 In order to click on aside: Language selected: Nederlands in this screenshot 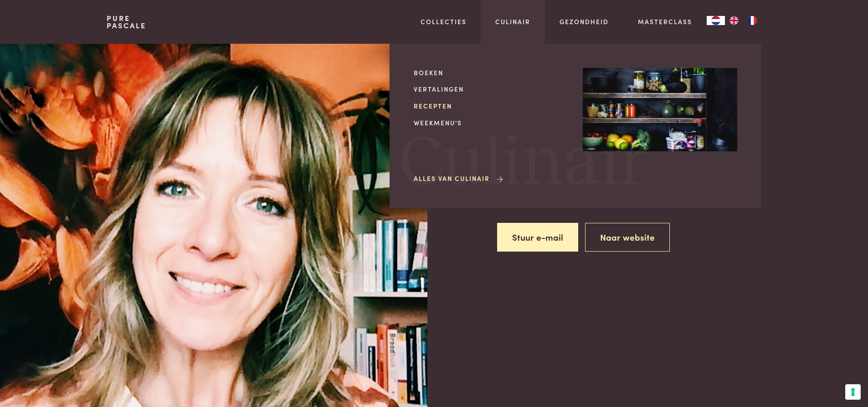, I will do `click(734, 21)`.